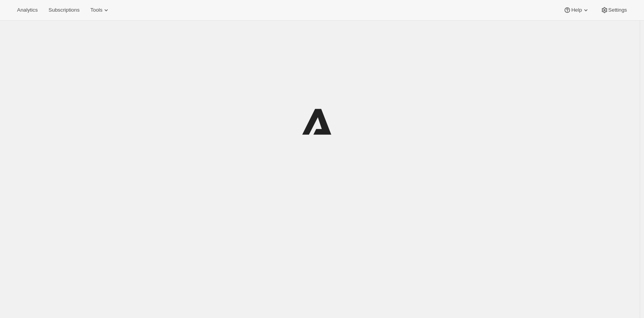 The image size is (644, 318). I want to click on button: Analytics, so click(27, 10).